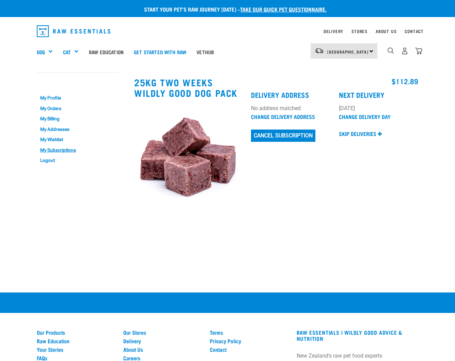  I want to click on a: My Wishlist, so click(78, 139).